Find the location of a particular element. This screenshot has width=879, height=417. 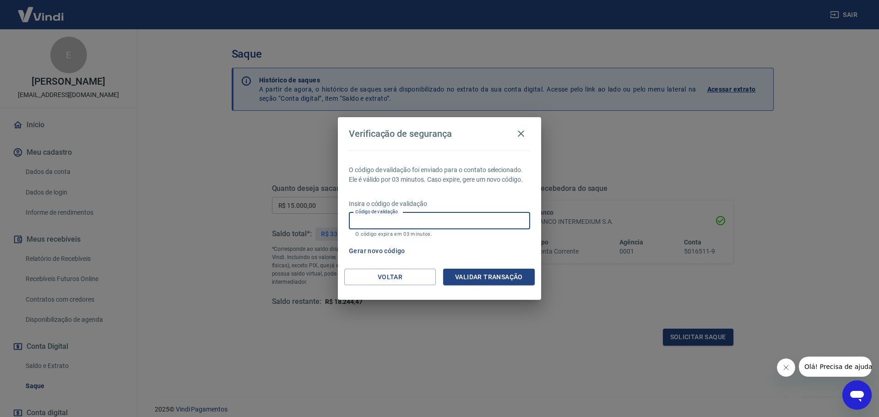

button: Voltar is located at coordinates (390, 277).